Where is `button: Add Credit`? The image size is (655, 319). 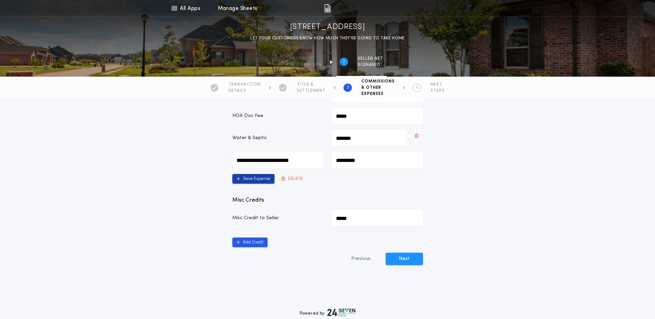
button: Add Credit is located at coordinates (250, 242).